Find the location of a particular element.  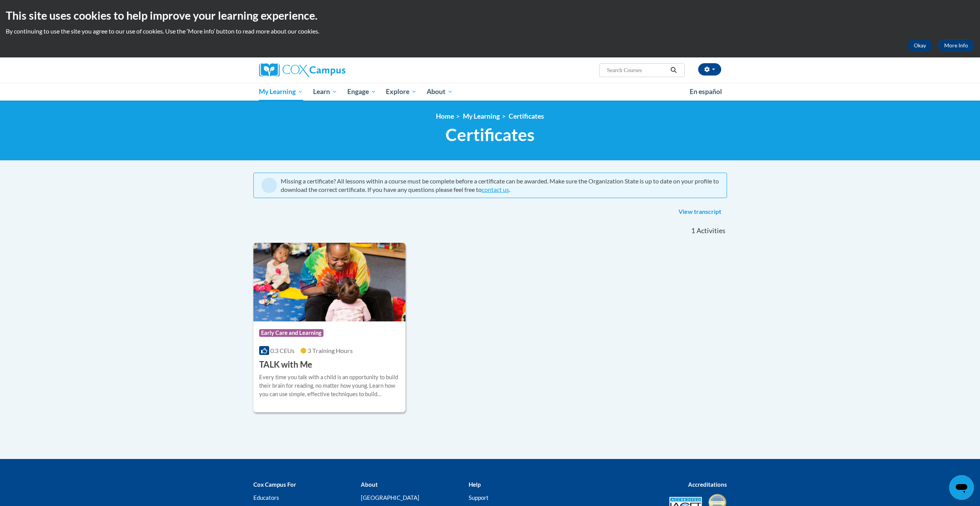

span: Early Care and Learning is located at coordinates (291, 332).